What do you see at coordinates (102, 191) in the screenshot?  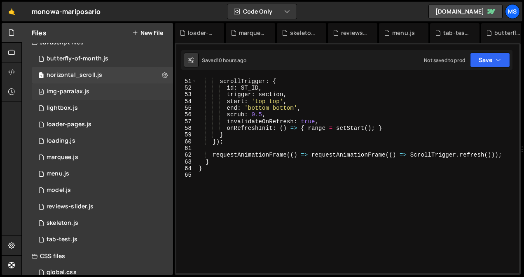 I see `div: 16967/46905.js` at bounding box center [102, 191].